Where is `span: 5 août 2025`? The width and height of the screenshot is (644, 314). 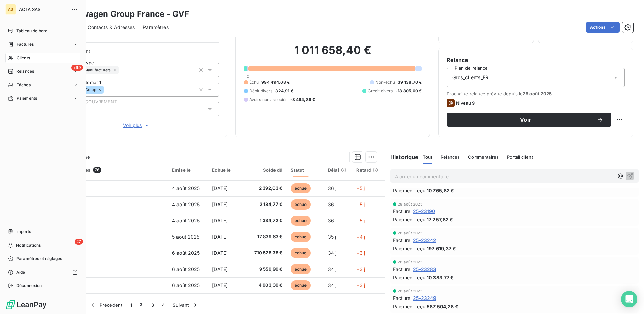
span: 5 août 2025 is located at coordinates (186, 236).